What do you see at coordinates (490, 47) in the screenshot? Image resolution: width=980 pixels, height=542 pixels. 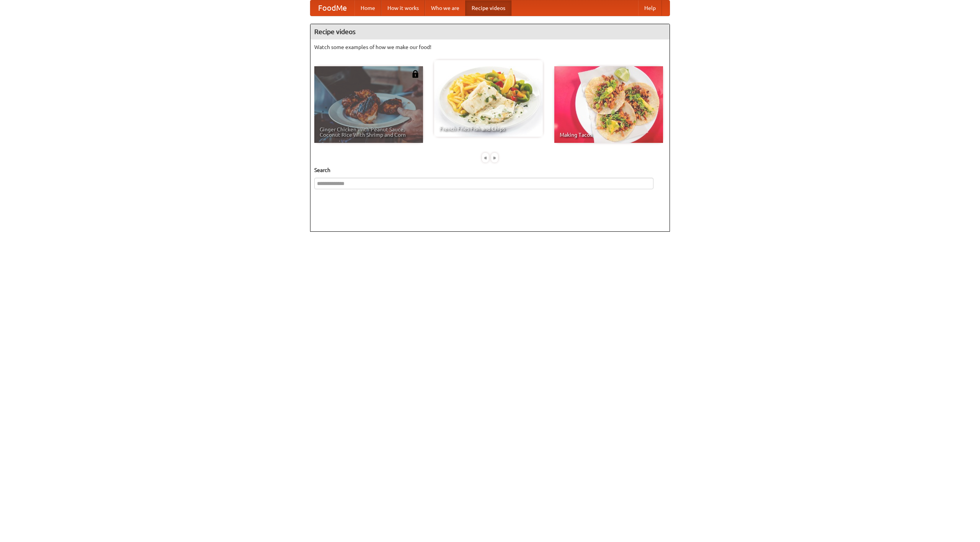 I see `p: Watch some examples of how we make our food!` at bounding box center [490, 47].